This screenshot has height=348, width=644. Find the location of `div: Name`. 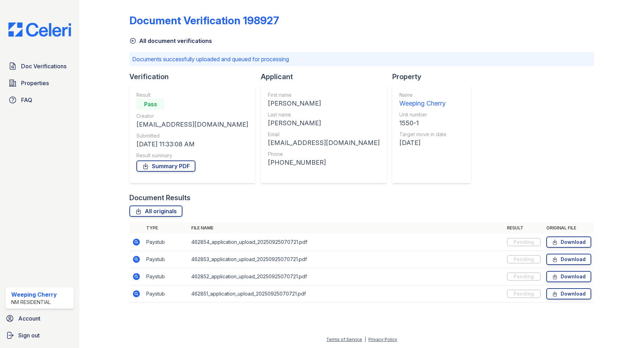

div: Name is located at coordinates (423, 95).